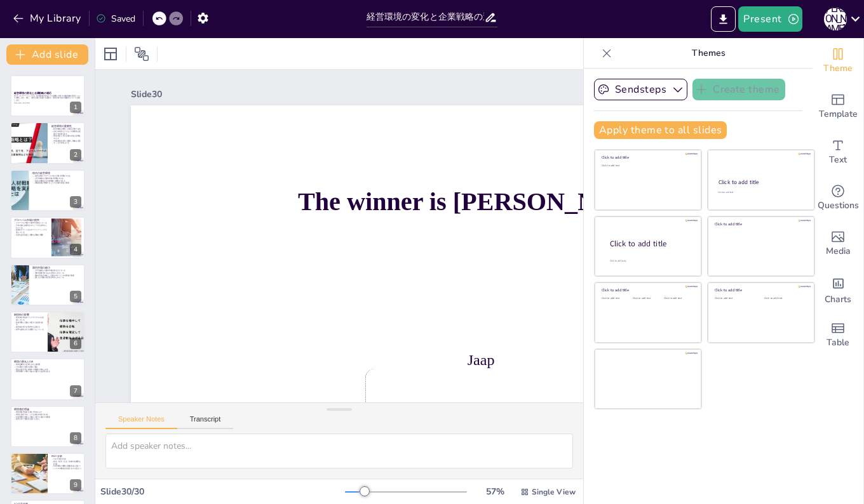  Describe the element at coordinates (205, 422) in the screenshot. I see `button: Transcript` at that location.